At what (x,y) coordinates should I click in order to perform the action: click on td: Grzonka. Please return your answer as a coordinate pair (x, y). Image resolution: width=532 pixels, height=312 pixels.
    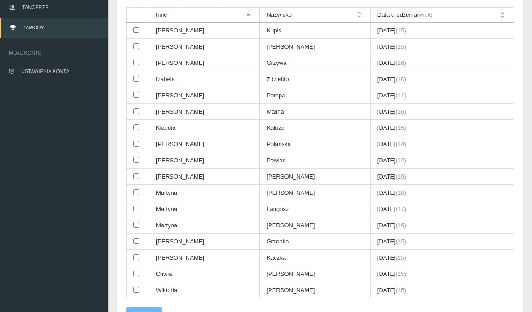
    Looking at the image, I should click on (315, 242).